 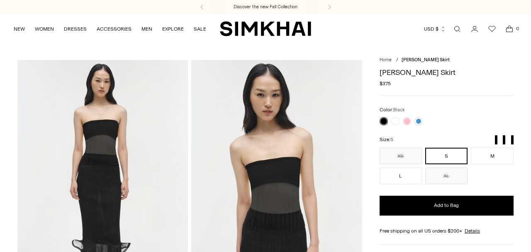 What do you see at coordinates (446, 206) in the screenshot?
I see `button: Add to Bag` at bounding box center [446, 206].